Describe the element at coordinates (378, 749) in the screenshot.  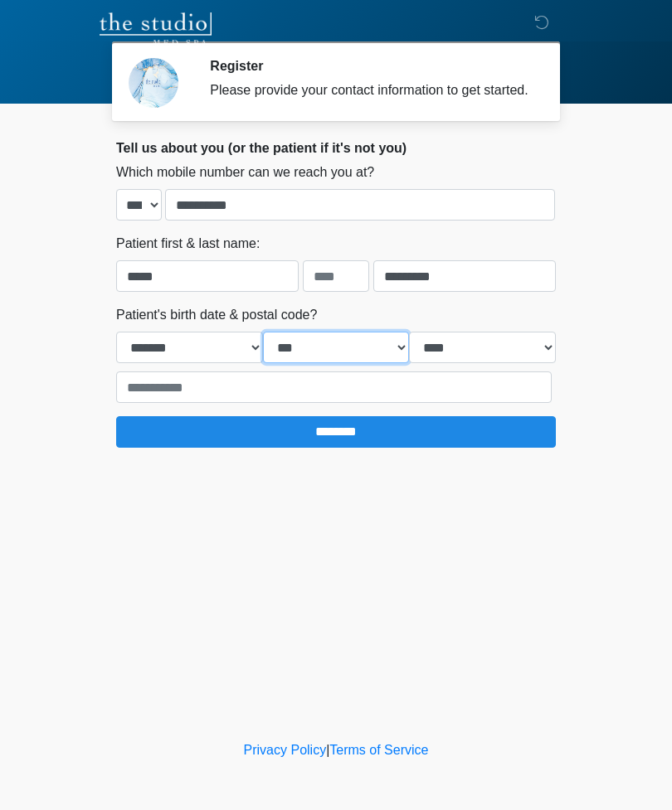
I see `a: Terms of Service` at that location.